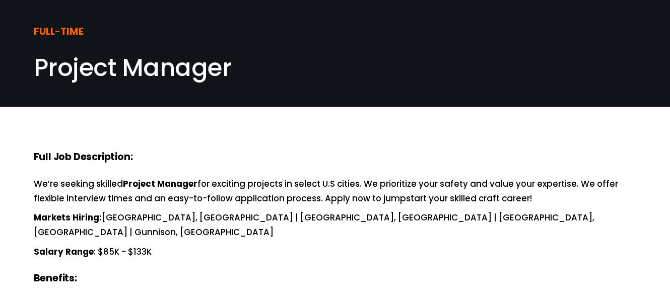 This screenshot has width=670, height=300. I want to click on p: We’re seeking skilled for exciting projects in select U.S cities. We prioritize your safety and v..., so click(335, 191).